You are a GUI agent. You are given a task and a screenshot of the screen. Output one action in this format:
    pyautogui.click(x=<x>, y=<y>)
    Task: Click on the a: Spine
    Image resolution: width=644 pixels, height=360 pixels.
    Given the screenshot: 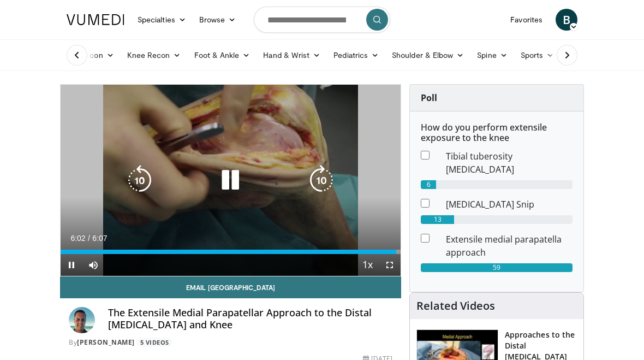 What is the action you would take?
    pyautogui.click(x=492, y=55)
    